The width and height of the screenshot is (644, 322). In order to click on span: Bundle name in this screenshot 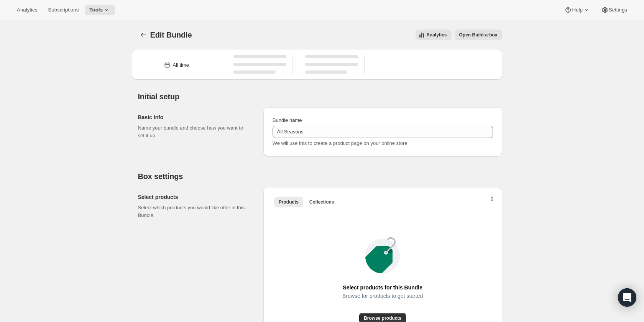, I will do `click(287, 120)`.